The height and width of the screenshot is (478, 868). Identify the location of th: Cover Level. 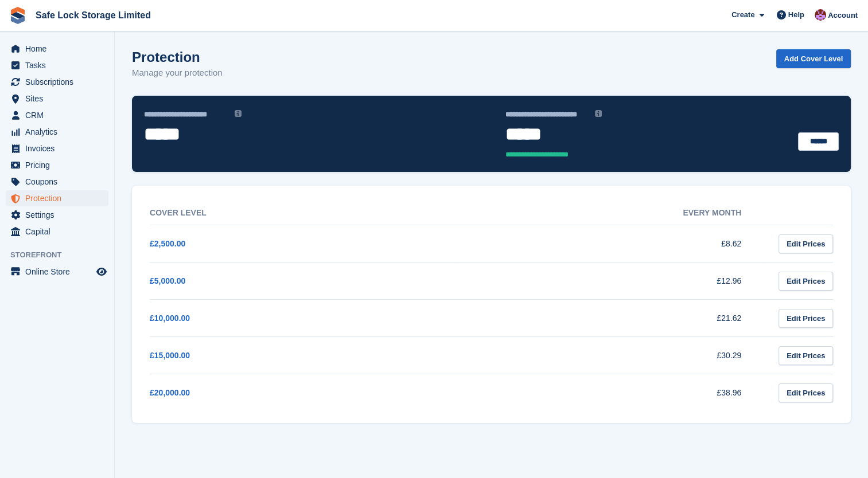
(304, 213).